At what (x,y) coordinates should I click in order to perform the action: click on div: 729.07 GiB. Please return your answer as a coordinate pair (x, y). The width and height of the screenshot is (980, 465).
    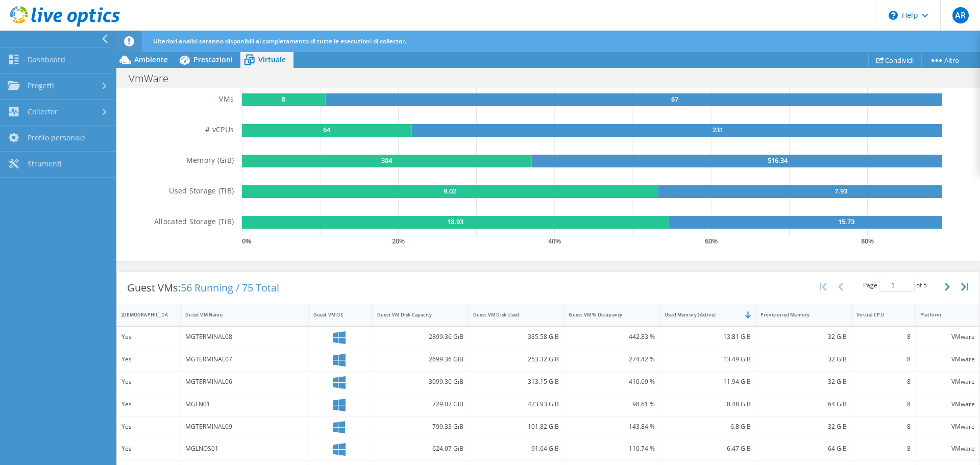
    Looking at the image, I should click on (420, 404).